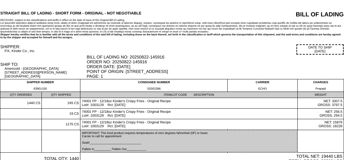  Describe the element at coordinates (40, 85) in the screenshot. I see `td: SHIPPER NUMBER` at that location.